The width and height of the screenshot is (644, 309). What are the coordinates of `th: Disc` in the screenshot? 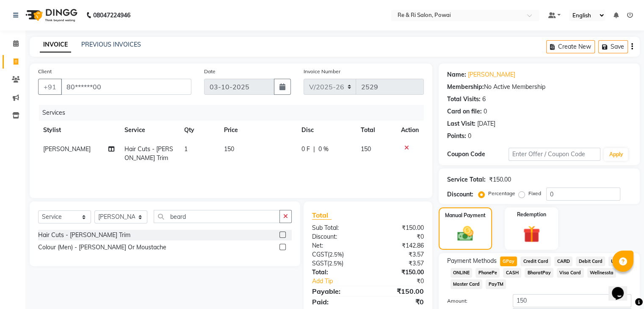 It's located at (326, 130).